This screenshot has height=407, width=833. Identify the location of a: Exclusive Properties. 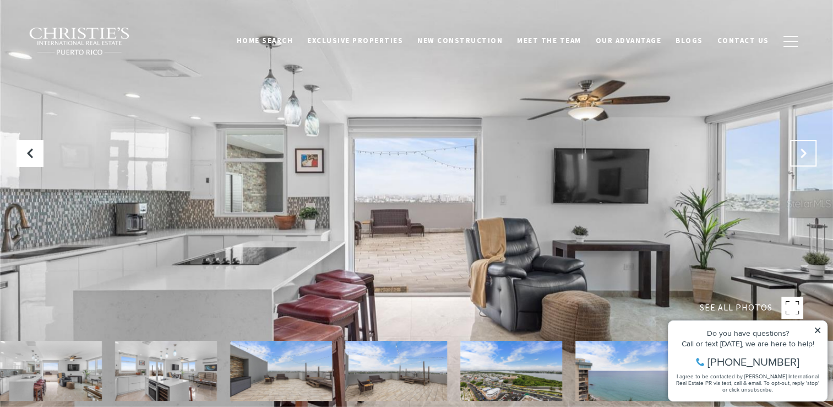
(355, 41).